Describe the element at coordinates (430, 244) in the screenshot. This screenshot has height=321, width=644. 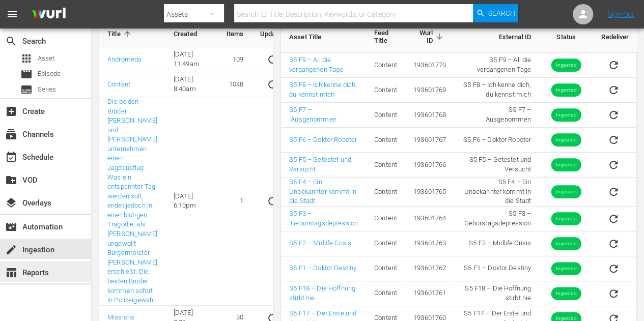
I see `td: 193601763` at that location.